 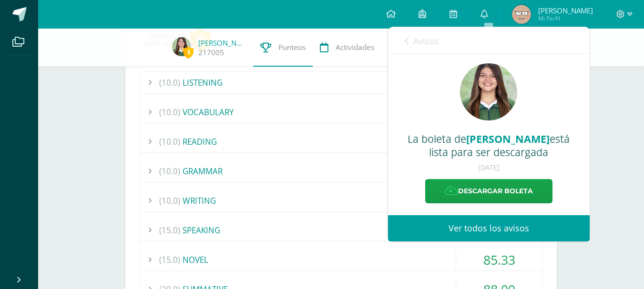 What do you see at coordinates (355, 47) in the screenshot?
I see `span: Actividades` at bounding box center [355, 47].